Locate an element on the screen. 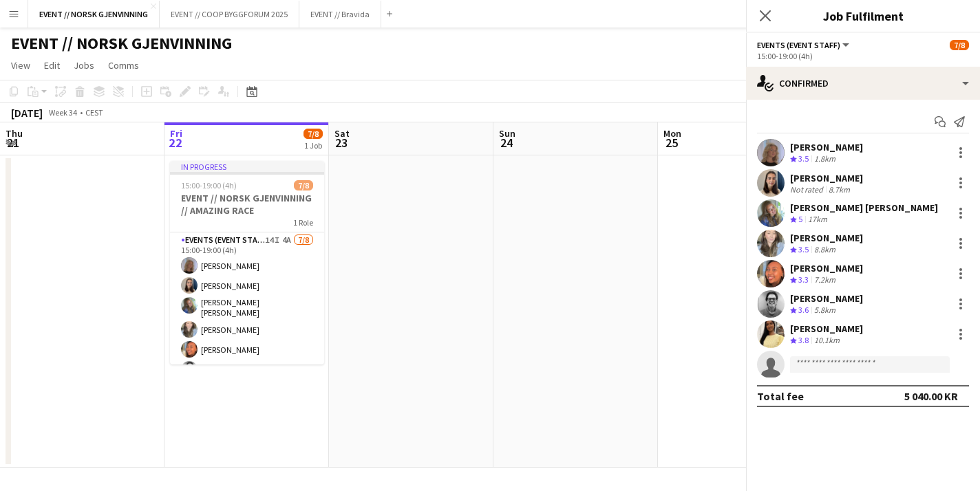 The image size is (980, 491). span: 3.6 is located at coordinates (803, 309).